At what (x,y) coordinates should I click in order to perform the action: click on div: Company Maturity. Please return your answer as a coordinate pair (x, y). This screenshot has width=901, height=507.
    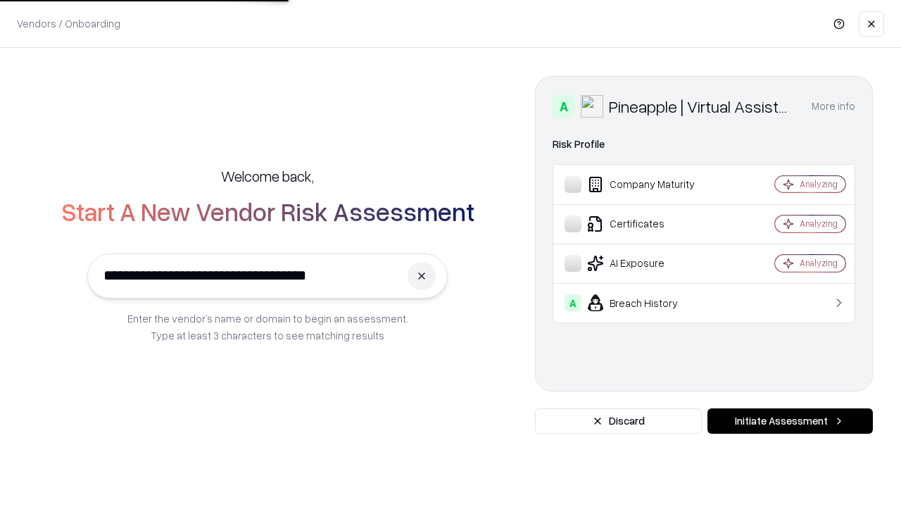
    Looking at the image, I should click on (648, 184).